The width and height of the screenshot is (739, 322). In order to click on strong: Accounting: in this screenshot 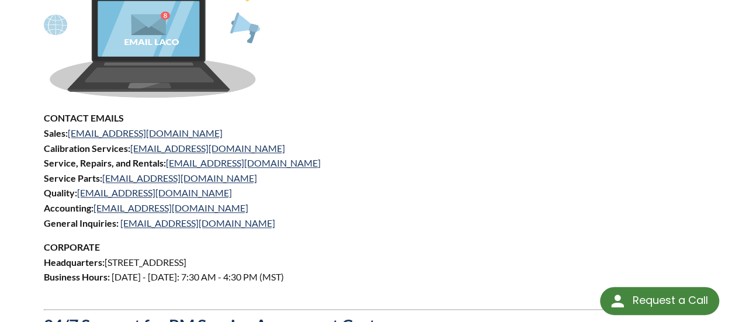, I will do `click(68, 207)`.